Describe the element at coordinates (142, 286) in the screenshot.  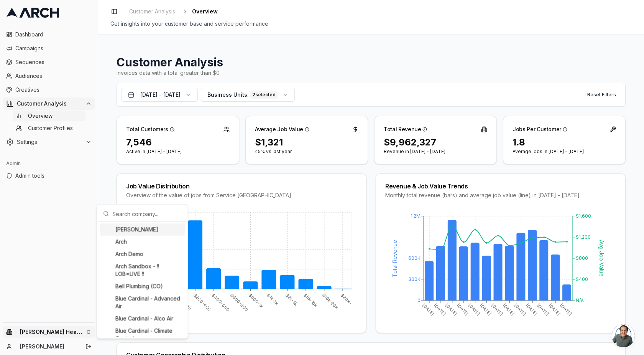
I see `div: Bell Plumbing (CO)` at that location.